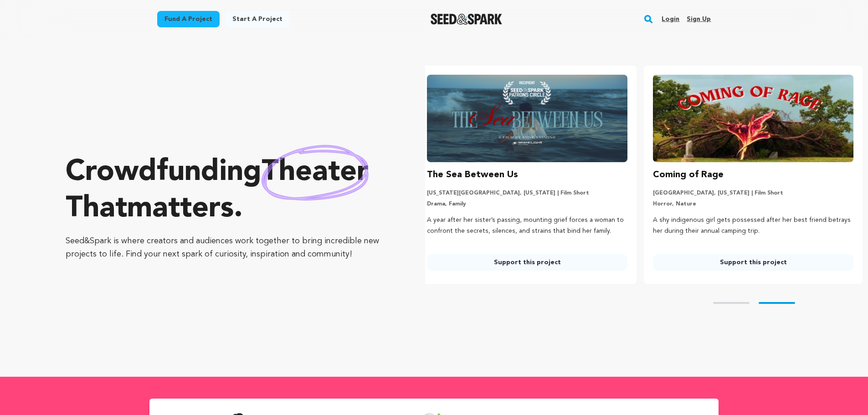  What do you see at coordinates (527, 226) in the screenshot?
I see `p: A year after her sister’s passing, mounting grief forces a woman to confront the secrets, silence...` at bounding box center [527, 226].